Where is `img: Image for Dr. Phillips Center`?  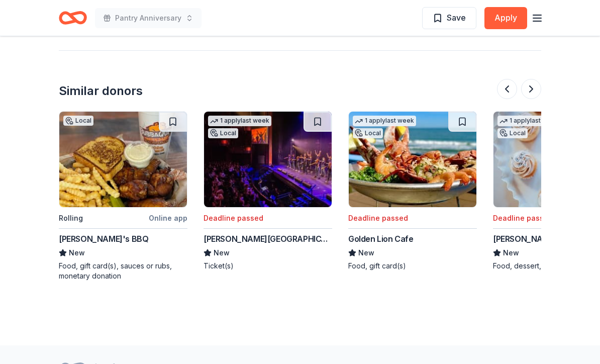
img: Image for Dr. Phillips Center is located at coordinates (267, 159).